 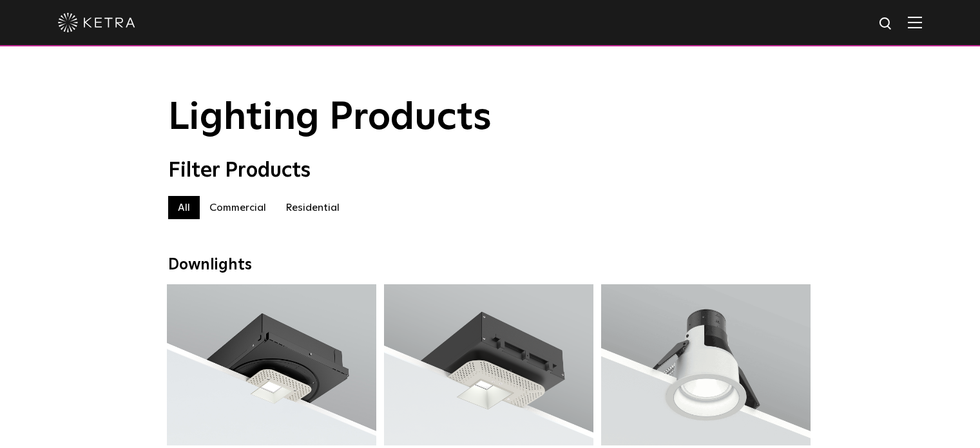 What do you see at coordinates (915, 22) in the screenshot?
I see `img: Hamburger%20Nav.svg` at bounding box center [915, 22].